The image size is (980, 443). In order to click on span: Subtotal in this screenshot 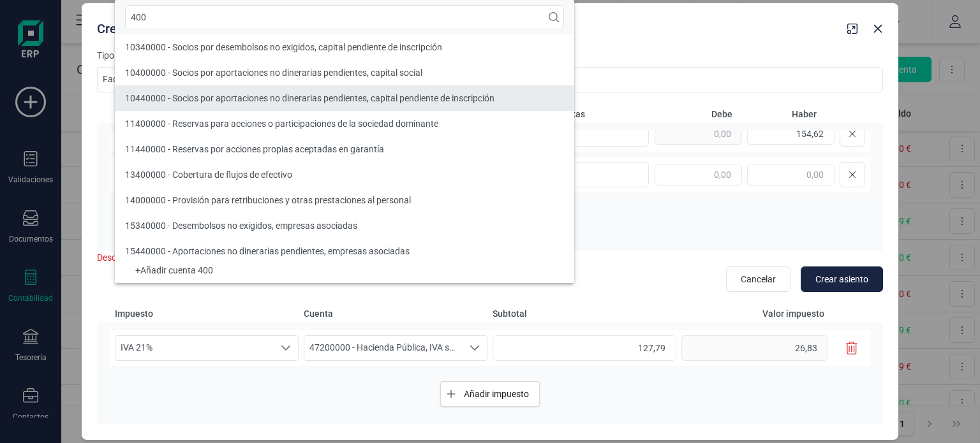, I will do `click(584, 313)`.